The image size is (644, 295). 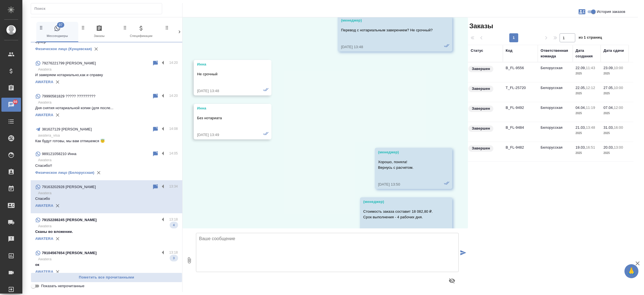 I want to click on span: Пометить все прочитанными, so click(x=107, y=278).